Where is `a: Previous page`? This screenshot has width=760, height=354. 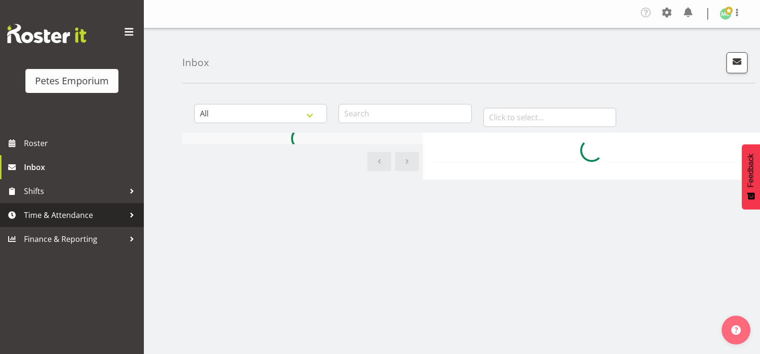
a: Previous page is located at coordinates (379, 162).